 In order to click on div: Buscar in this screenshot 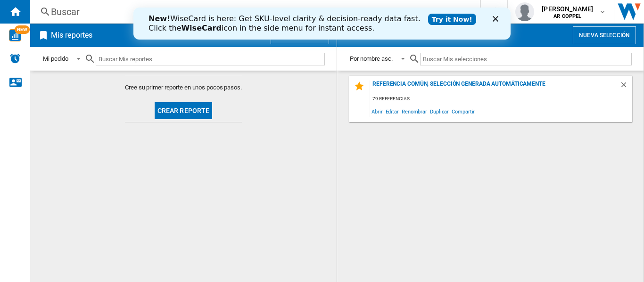, I will do `click(253, 12)`.